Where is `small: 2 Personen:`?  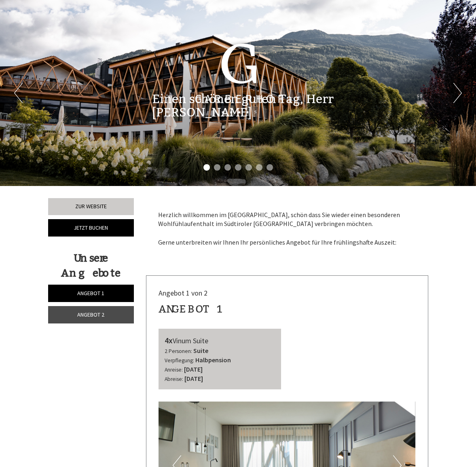
small: 2 Personen: is located at coordinates (179, 351).